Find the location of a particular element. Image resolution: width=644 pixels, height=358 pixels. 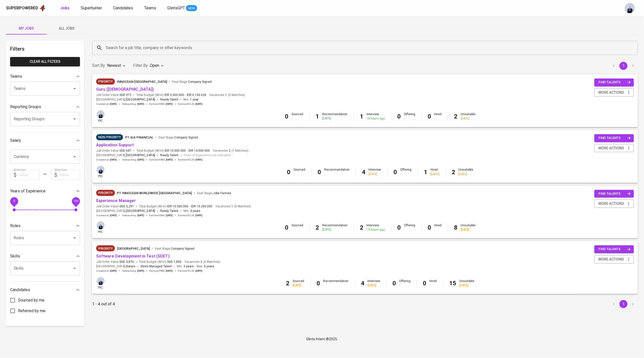

h6: Filters is located at coordinates (45, 49).